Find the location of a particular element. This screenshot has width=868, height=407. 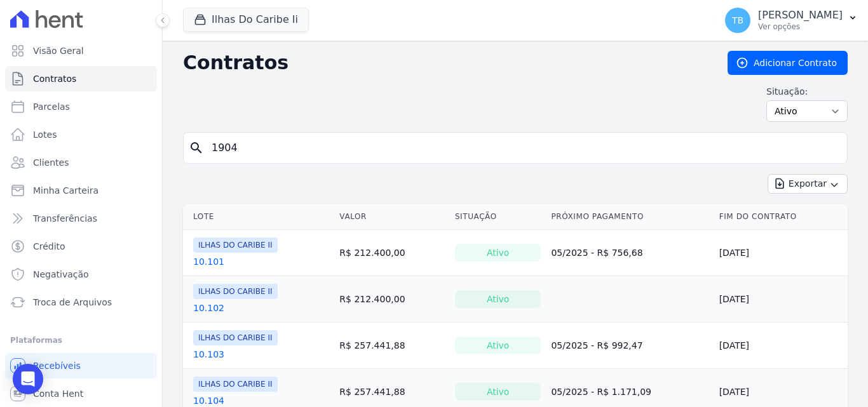

a: Conta Hent is located at coordinates (80, 394).